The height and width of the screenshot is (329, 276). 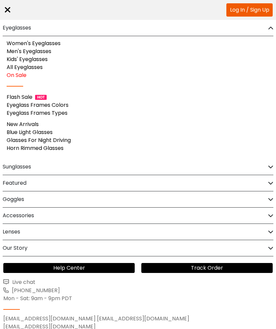 What do you see at coordinates (15, 248) in the screenshot?
I see `h2: Our Story` at bounding box center [15, 248].